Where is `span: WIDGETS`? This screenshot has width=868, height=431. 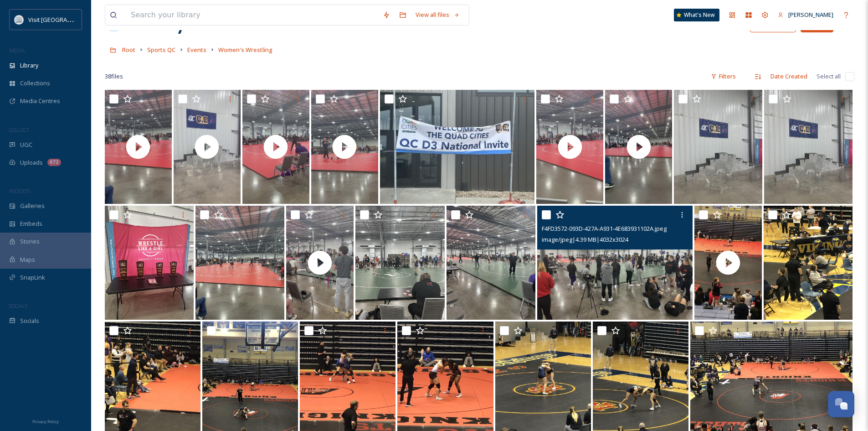
span: WIDGETS is located at coordinates (20, 191).